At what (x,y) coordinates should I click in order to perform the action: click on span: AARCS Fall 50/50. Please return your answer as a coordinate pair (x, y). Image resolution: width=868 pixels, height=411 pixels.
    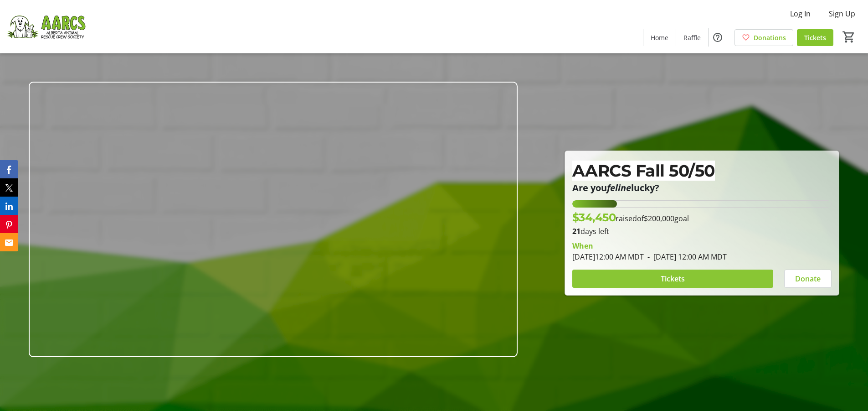
    Looking at the image, I should click on (644, 171).